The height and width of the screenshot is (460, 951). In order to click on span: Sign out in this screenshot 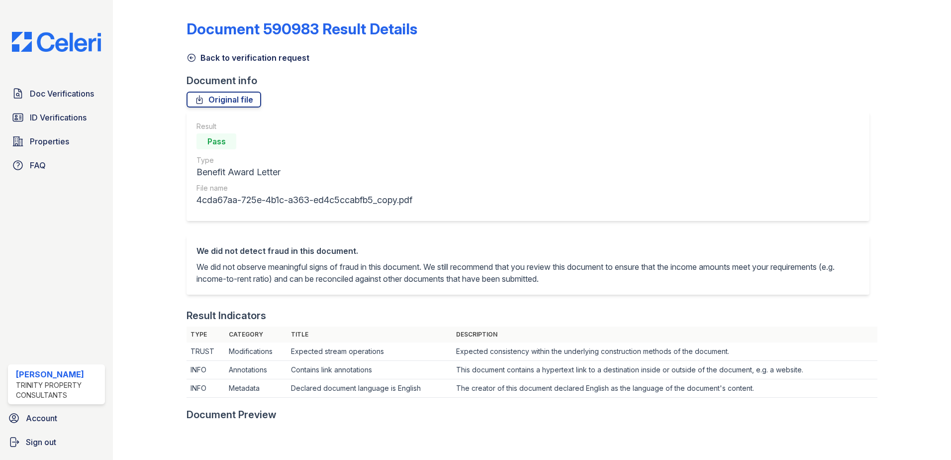, I will do `click(41, 442)`.